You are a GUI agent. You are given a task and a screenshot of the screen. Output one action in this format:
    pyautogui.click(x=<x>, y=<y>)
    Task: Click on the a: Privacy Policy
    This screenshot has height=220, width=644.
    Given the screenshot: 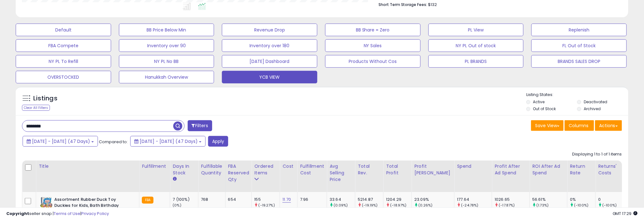 What is the action you would take?
    pyautogui.click(x=95, y=213)
    